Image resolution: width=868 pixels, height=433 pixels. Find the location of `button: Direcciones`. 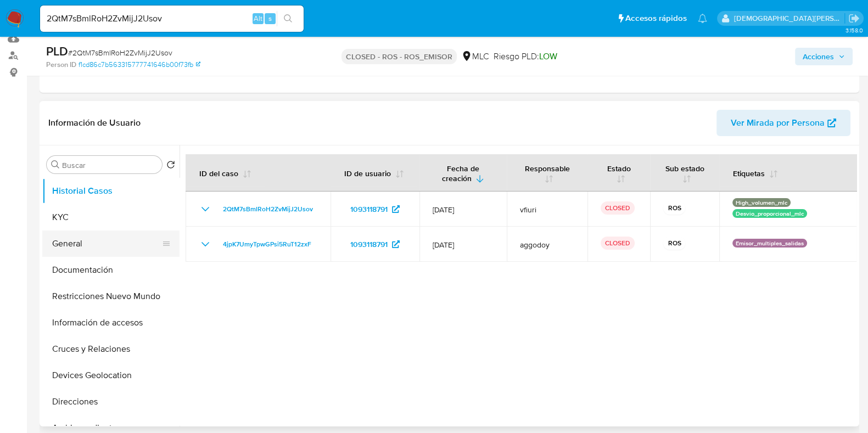

button: Direcciones is located at coordinates (111, 402).